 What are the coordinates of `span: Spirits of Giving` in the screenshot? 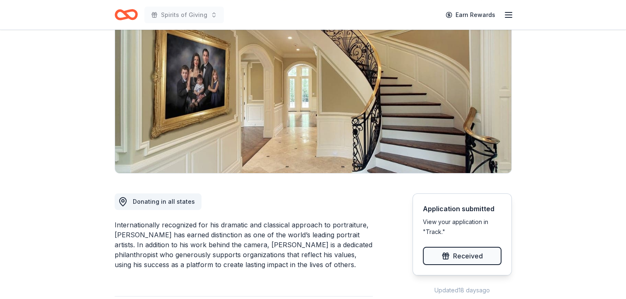 It's located at (184, 15).